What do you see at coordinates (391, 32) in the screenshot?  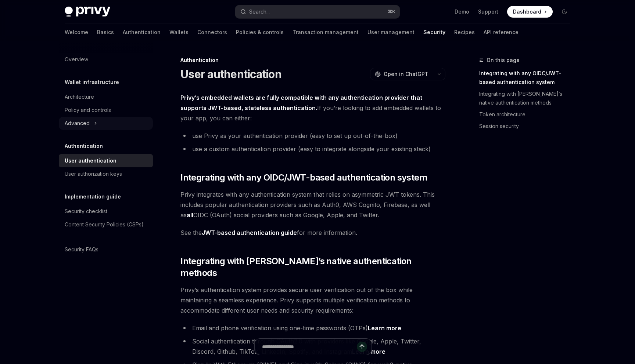 I see `a: User management` at bounding box center [391, 32].